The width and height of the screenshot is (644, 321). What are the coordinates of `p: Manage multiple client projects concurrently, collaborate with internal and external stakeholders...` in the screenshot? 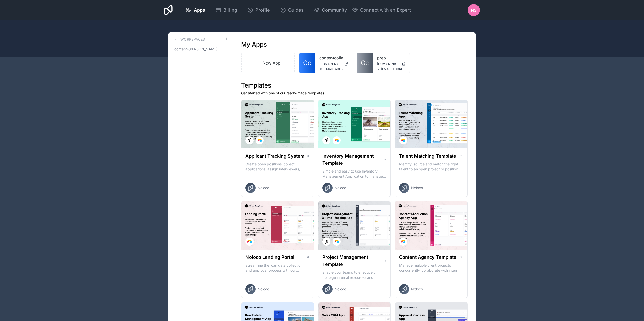 It's located at (431, 268).